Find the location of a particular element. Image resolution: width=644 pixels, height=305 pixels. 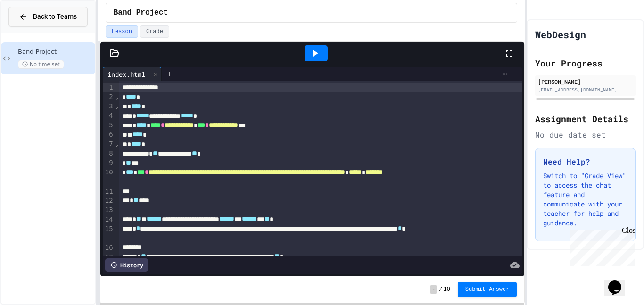

div: 4 is located at coordinates (108, 116).